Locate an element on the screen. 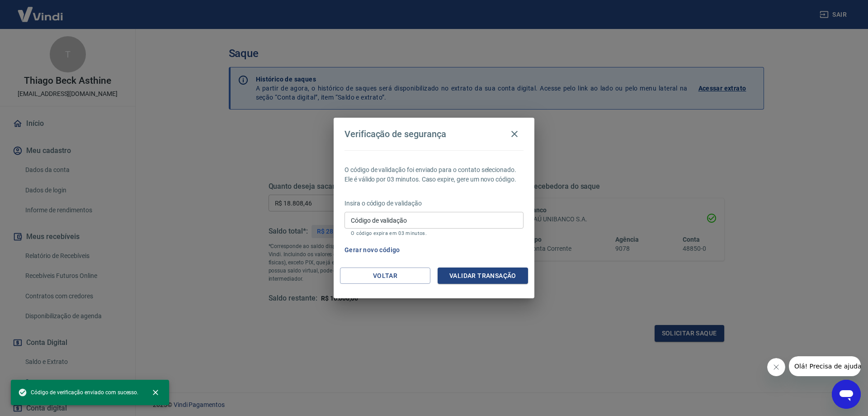 The height and width of the screenshot is (416, 868). button: Validar transação is located at coordinates (483, 276).